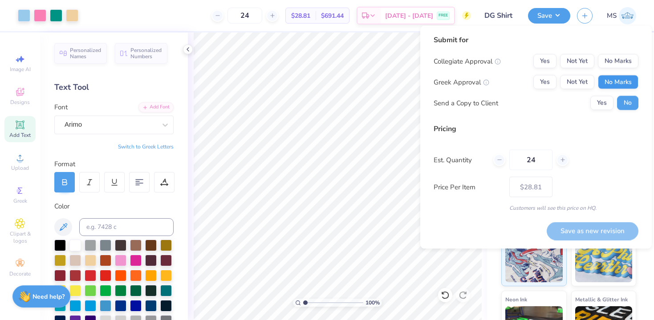 This screenshot has height=320, width=654. I want to click on img: Standard, so click(534, 260).